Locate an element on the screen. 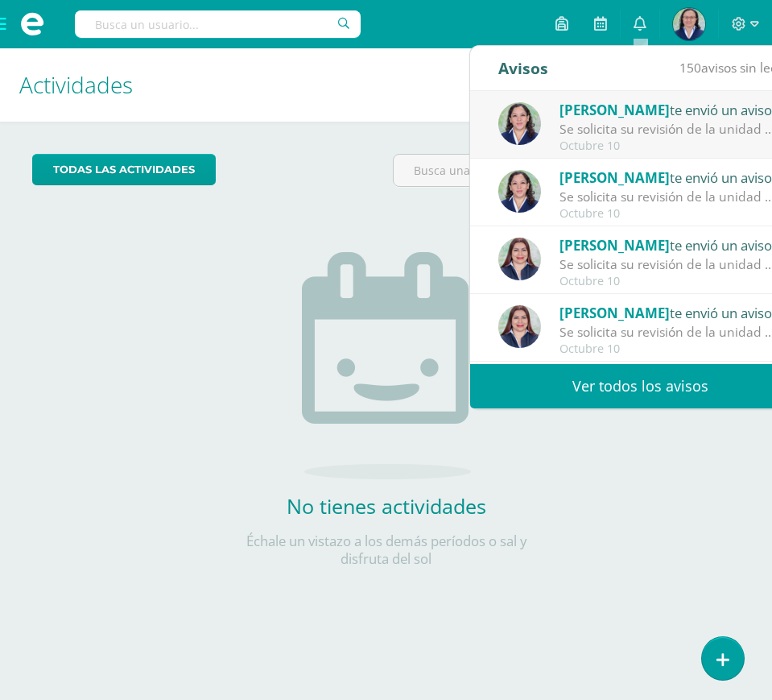 Image resolution: width=772 pixels, height=700 pixels. p: Échale un vistazo a los demás períodos o sal y disfruta del sol is located at coordinates (387, 550).